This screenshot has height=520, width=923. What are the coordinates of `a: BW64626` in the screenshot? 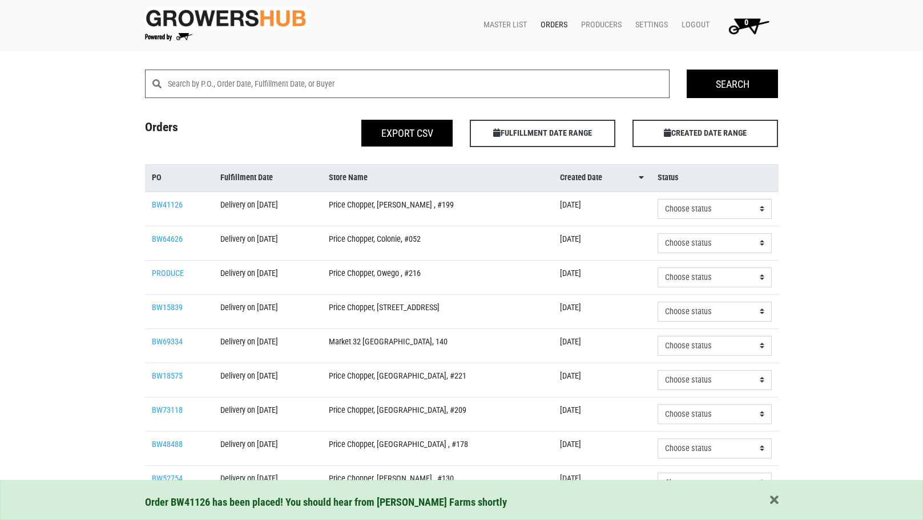 It's located at (167, 239).